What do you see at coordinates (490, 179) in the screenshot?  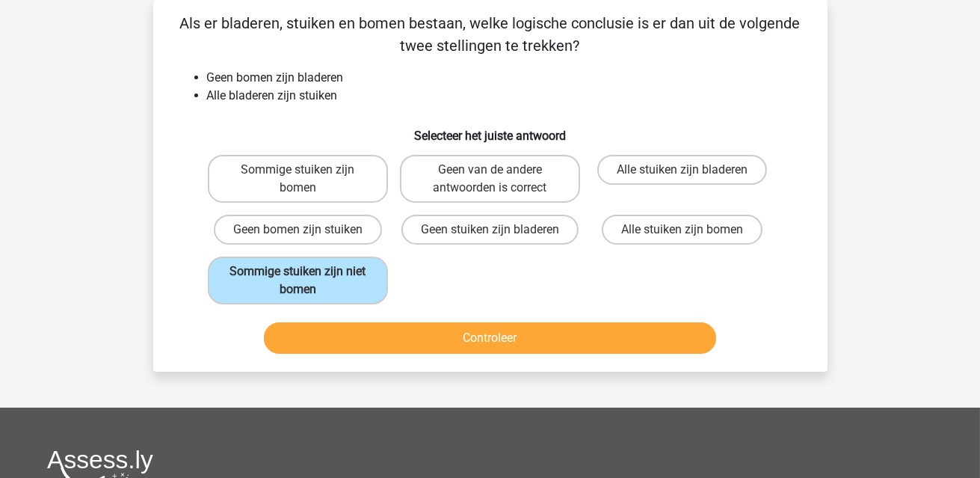 I see `label: Geen van de andere antwoorden is correct` at bounding box center [490, 179].